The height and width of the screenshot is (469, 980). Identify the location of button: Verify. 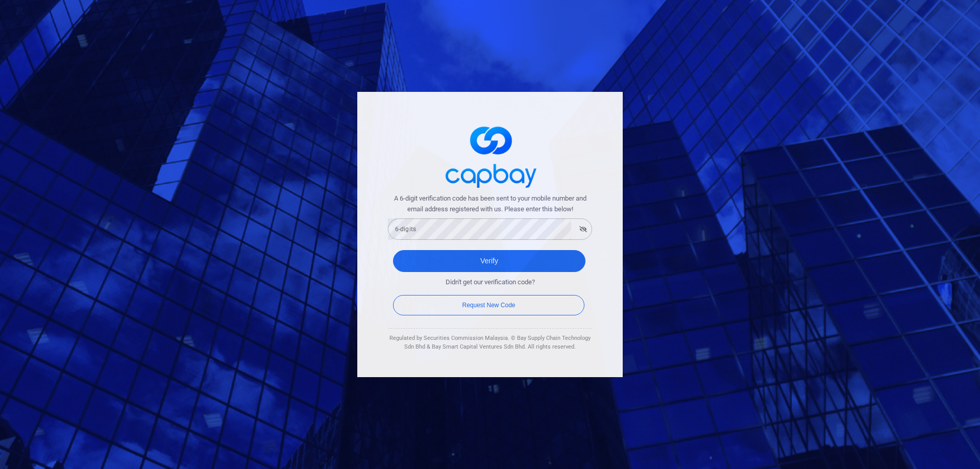
(489, 261).